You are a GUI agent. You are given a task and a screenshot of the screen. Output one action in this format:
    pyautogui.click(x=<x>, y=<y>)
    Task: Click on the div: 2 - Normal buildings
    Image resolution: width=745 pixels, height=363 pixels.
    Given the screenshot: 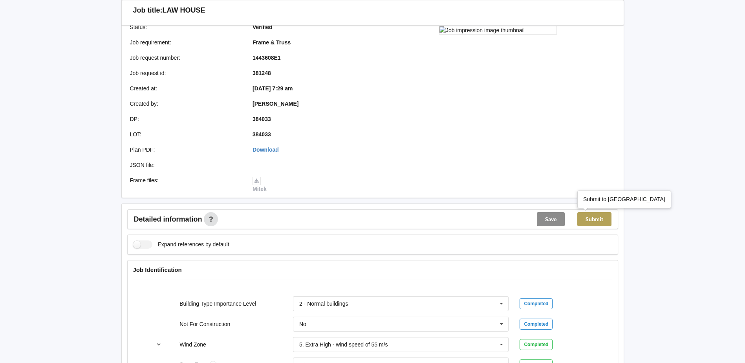 What is the action you would take?
    pyautogui.click(x=324, y=303)
    